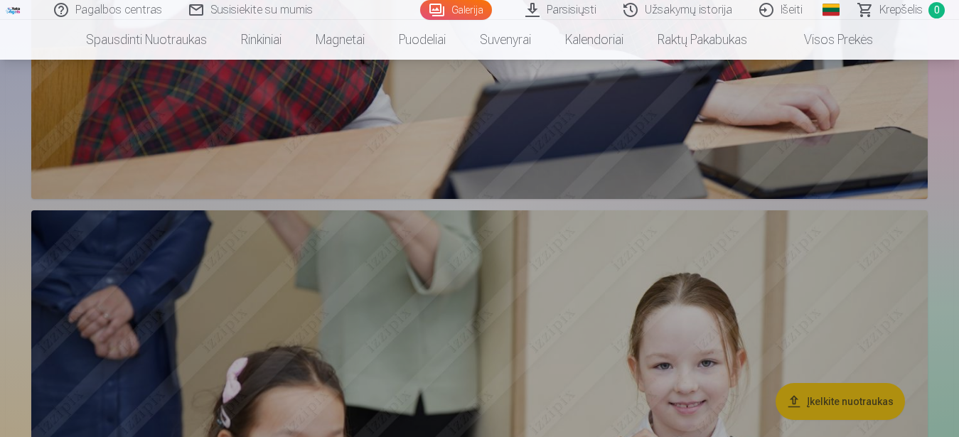 This screenshot has height=437, width=959. Describe the element at coordinates (936, 10) in the screenshot. I see `span: 0` at that location.